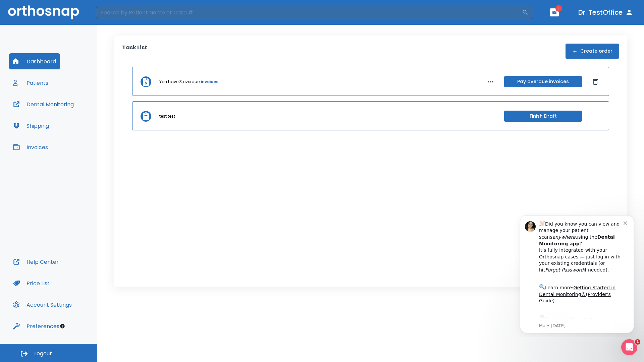 The height and width of the screenshot is (362, 644). I want to click on button: Account Settings, so click(42, 305).